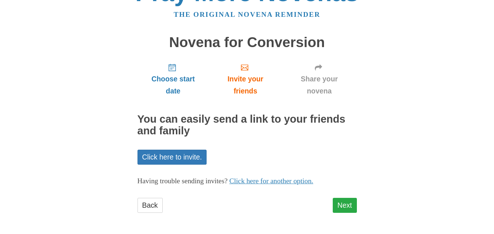  Describe the element at coordinates (245, 79) in the screenshot. I see `a: Invite your friends` at that location.